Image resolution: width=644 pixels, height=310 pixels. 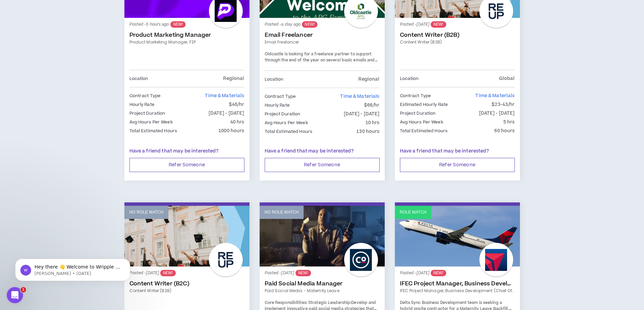 What do you see at coordinates (72, 33) in the screenshot?
I see `span: Hey there 👋 Welcome to Wripple 🙌 Take a look around! If you have any questions, just reply to thi...` at bounding box center [72, 33].